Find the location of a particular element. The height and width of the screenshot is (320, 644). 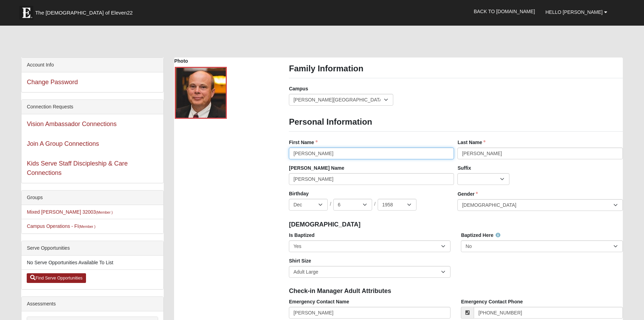

img: Eleven22 logo is located at coordinates (27, 13).